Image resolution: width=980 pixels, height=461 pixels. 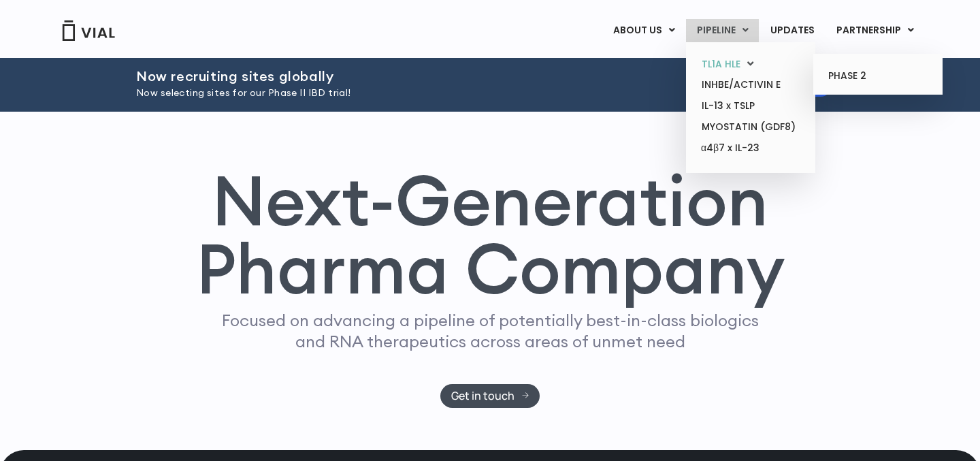 I want to click on h1: Next-Generation Pharma Company, so click(x=490, y=235).